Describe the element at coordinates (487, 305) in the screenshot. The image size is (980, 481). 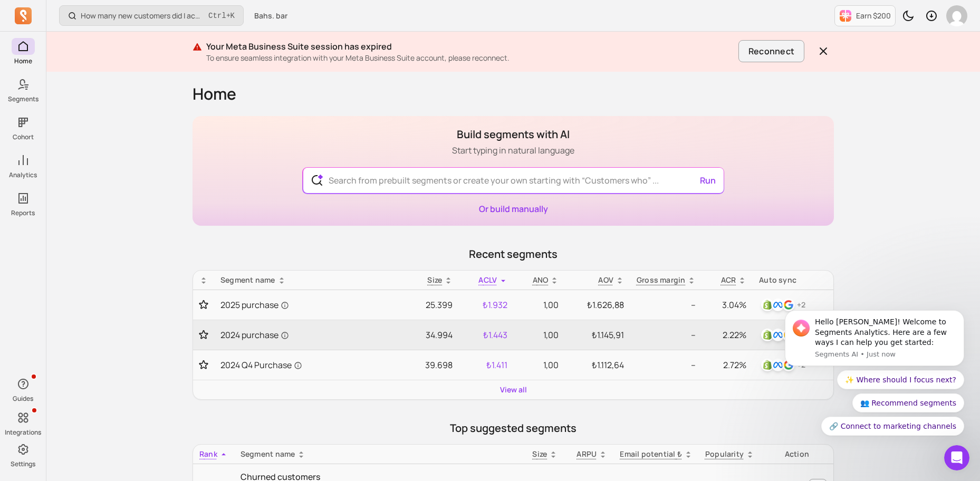
I see `p: ₺1.932` at that location.